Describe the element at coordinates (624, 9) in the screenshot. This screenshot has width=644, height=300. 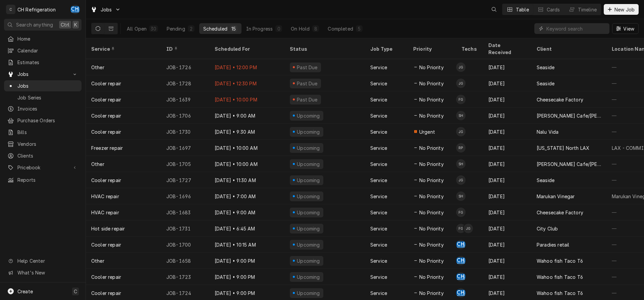
I see `span: New Job` at that location.